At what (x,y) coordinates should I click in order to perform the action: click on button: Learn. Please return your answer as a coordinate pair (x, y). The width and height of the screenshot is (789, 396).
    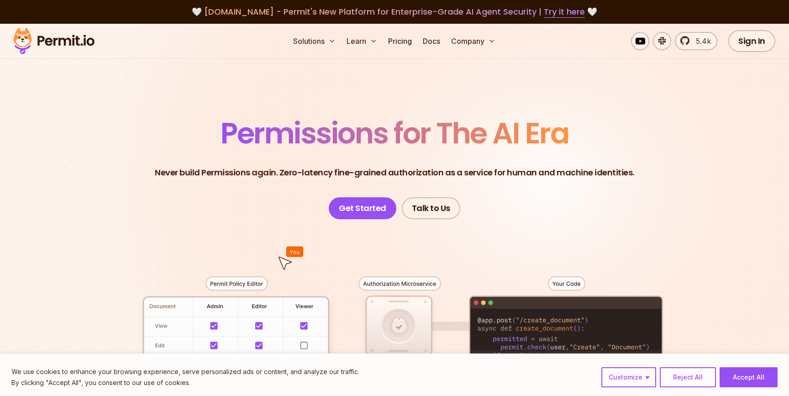
    Looking at the image, I should click on (362, 41).